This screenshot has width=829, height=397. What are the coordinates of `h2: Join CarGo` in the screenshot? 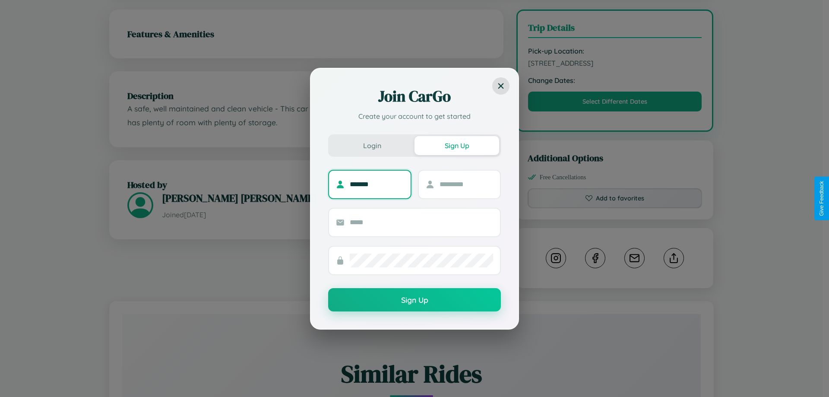 It's located at (414, 96).